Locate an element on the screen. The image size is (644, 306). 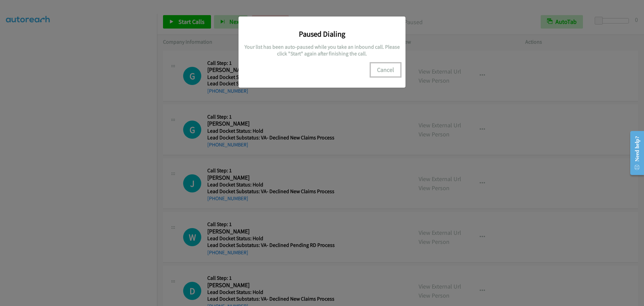
h3: Paused Dialing is located at coordinates (322, 34).